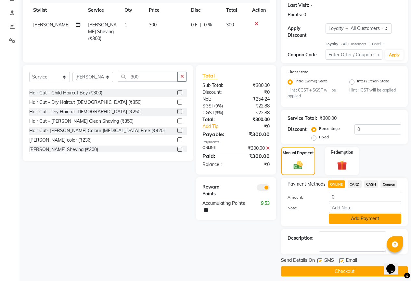 The height and width of the screenshot is (281, 411). I want to click on span: 0 F, so click(194, 25).